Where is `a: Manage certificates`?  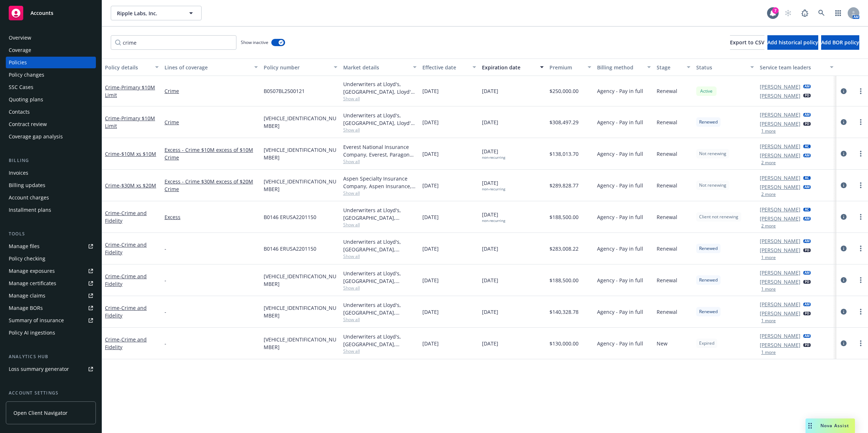 a: Manage certificates is located at coordinates (51, 284).